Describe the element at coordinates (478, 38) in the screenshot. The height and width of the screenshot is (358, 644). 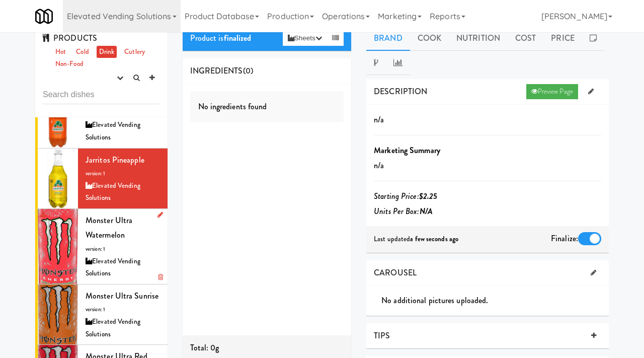
I see `a: Nutrition` at that location.